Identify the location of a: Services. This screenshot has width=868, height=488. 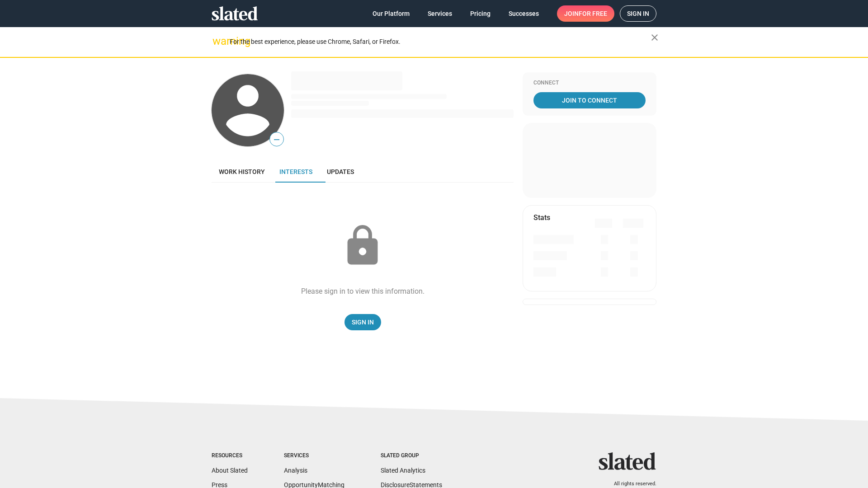
(440, 14).